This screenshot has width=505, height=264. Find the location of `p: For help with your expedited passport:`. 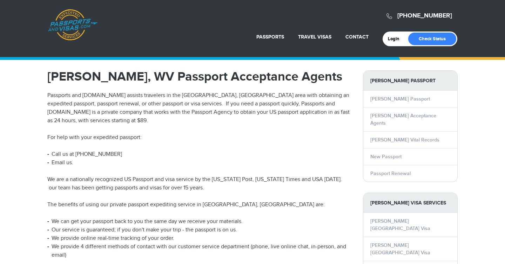

p: For help with your expedited passport: is located at coordinates (200, 138).